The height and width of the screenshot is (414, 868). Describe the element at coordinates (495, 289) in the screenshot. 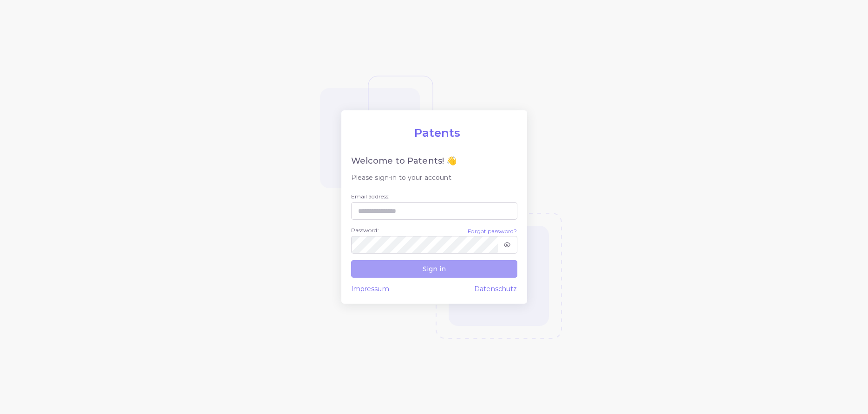

I see `a: Datenschutz` at that location.